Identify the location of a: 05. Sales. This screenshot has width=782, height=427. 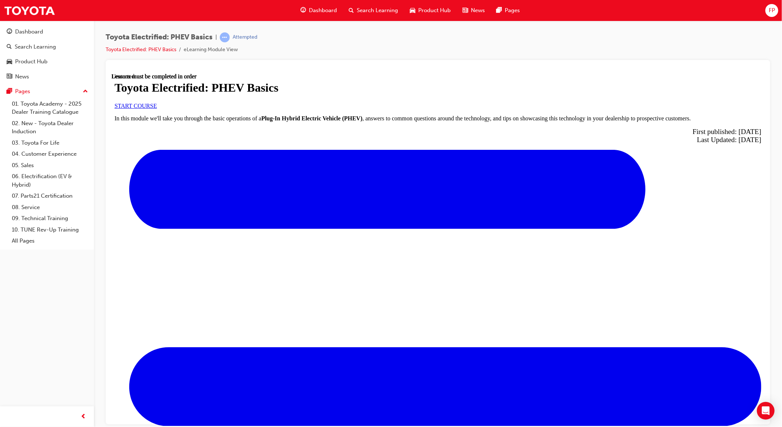
(50, 165).